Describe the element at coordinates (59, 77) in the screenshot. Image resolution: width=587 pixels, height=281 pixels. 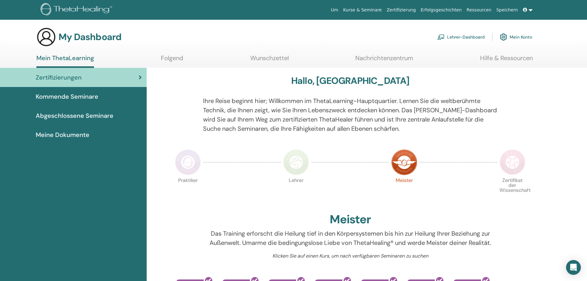
I see `span: Zertifizierungen` at that location.